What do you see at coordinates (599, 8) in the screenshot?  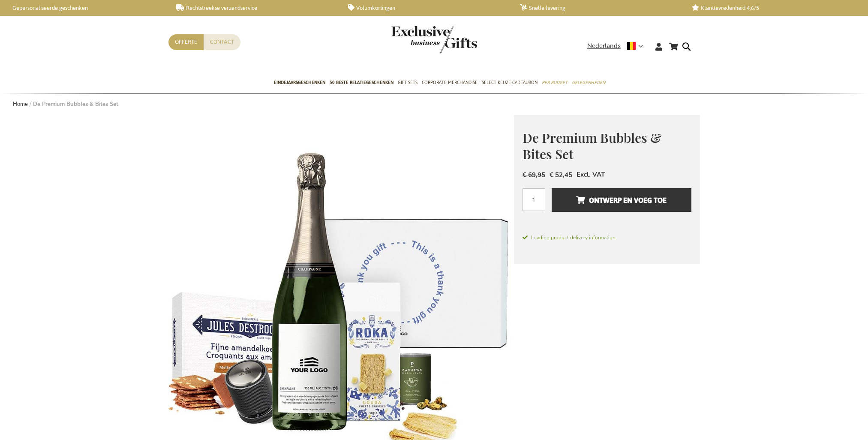 I see `a: Snelle levering` at bounding box center [599, 8].